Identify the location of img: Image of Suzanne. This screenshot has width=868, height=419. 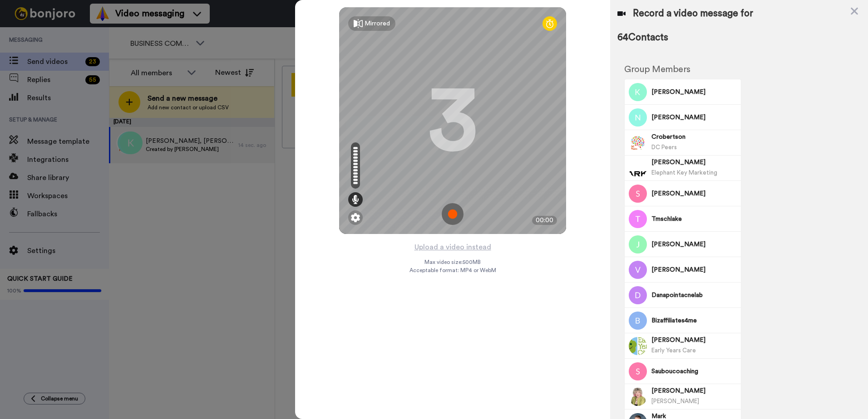
(638, 193).